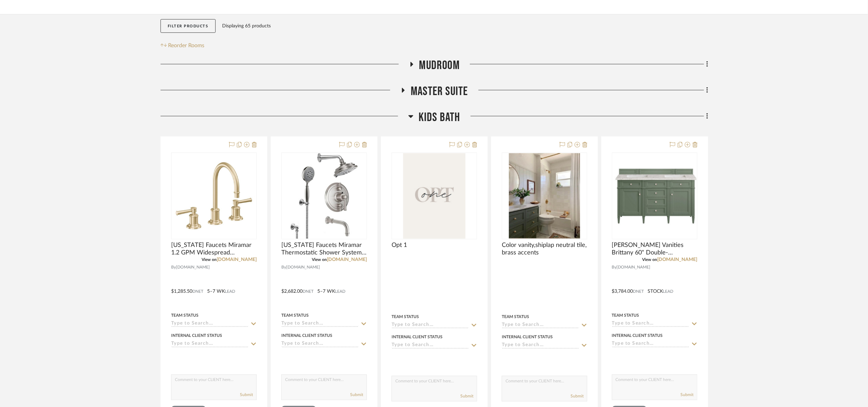 This screenshot has width=868, height=407. Describe the element at coordinates (399, 245) in the screenshot. I see `span: Opt 1` at that location.